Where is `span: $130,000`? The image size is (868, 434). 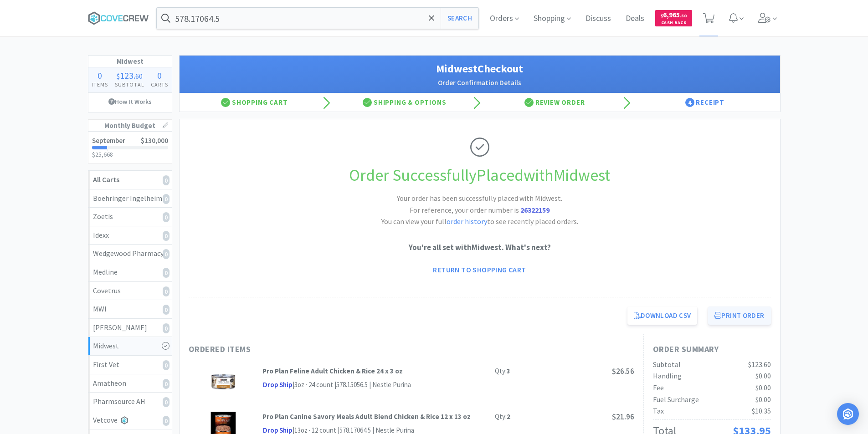 span: $130,000 is located at coordinates (154, 140).